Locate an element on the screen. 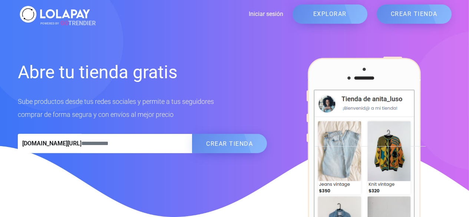 Image resolution: width=469 pixels, height=217 pixels. span: GO is located at coordinates (64, 23).